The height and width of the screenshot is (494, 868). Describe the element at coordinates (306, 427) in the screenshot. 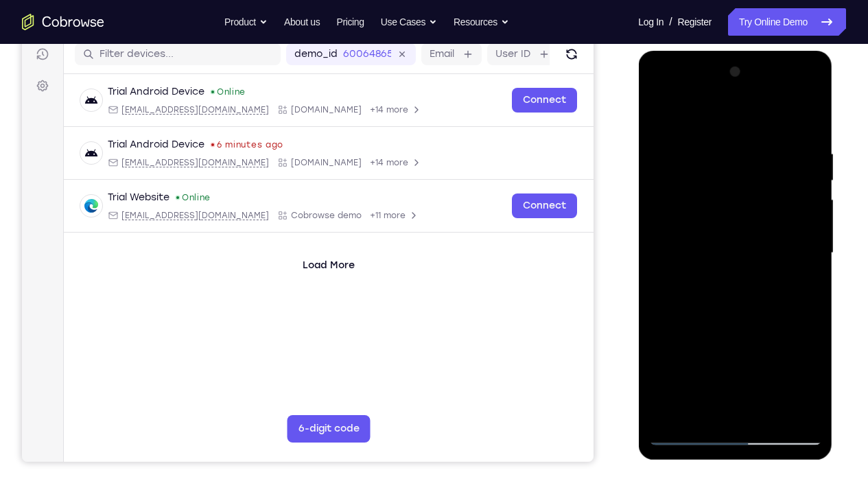

I see `button: 6-digit code` at that location.